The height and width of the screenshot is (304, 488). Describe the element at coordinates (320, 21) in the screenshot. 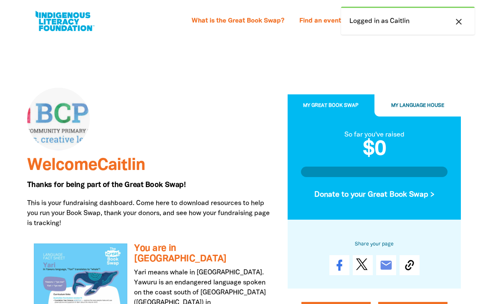

I see `a: Find an event` at that location.